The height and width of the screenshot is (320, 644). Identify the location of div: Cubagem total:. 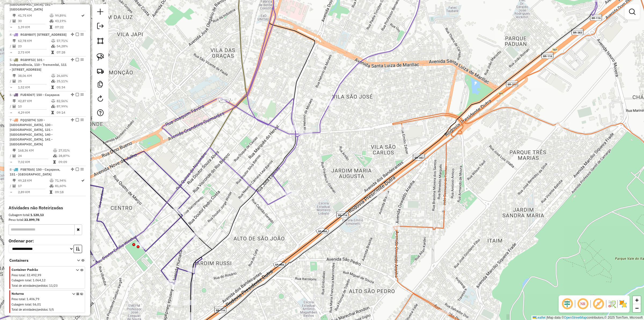
(47, 215).